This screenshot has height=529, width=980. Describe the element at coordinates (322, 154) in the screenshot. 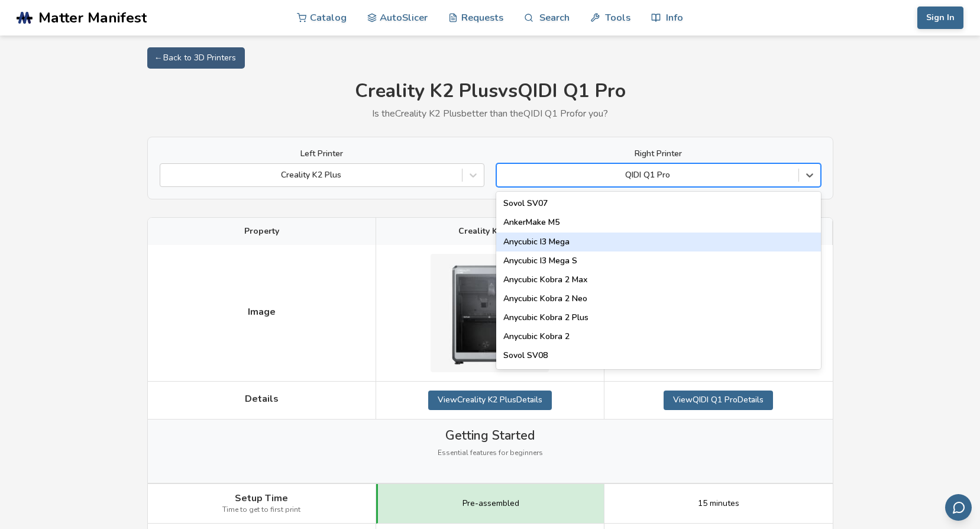

I see `label: Left Printer` at that location.